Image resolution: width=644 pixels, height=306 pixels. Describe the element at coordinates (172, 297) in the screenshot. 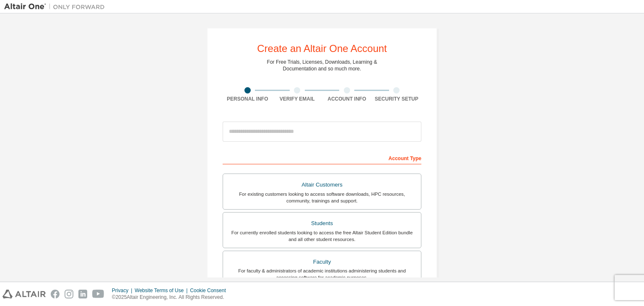

I see `p: © 2025 Altair Engineering, Inc. All Rights Reserved.` at that location.